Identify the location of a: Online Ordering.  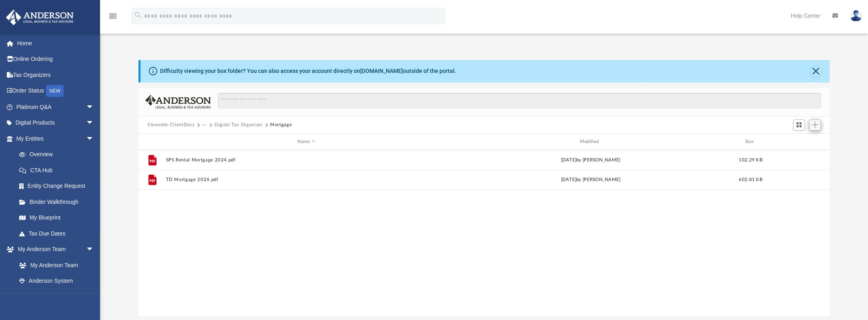
(55, 60).